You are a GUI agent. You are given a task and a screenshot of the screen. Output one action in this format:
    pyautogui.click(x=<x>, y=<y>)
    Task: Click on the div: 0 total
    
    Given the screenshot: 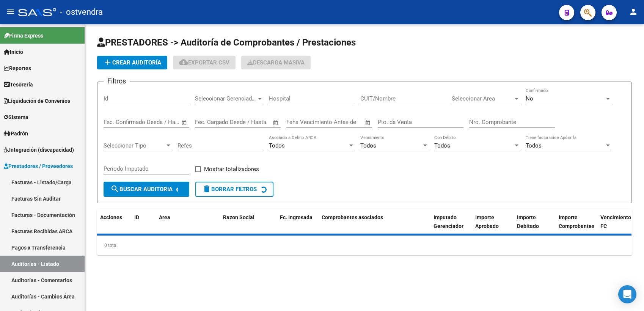 What is the action you would take?
    pyautogui.click(x=365, y=246)
    